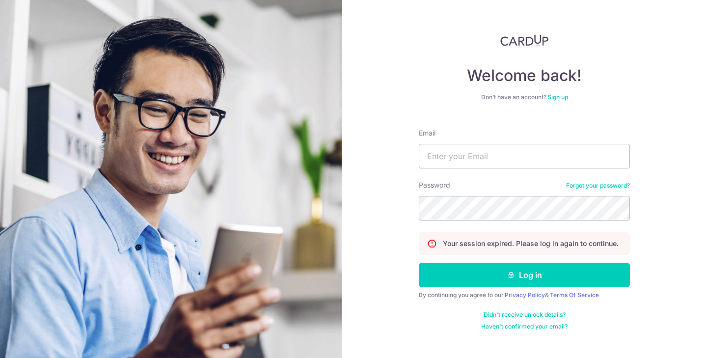 The height and width of the screenshot is (358, 707). I want to click on a: Haven't confirmed your email?, so click(524, 327).